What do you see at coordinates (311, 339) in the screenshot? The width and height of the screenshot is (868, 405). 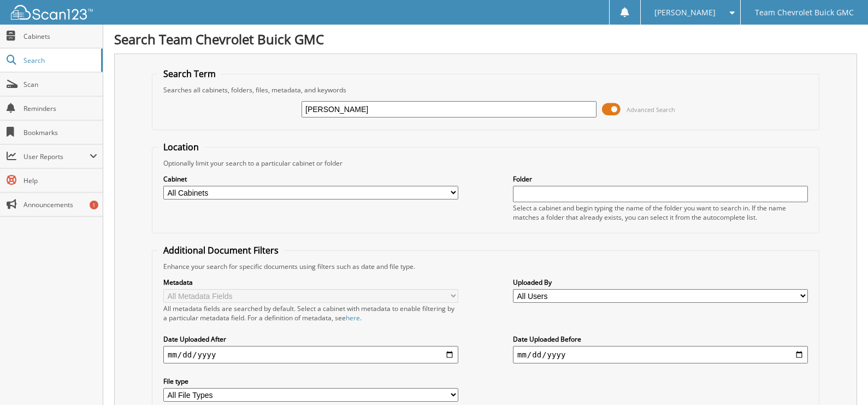 I see `label: Date Uploaded After` at bounding box center [311, 339].